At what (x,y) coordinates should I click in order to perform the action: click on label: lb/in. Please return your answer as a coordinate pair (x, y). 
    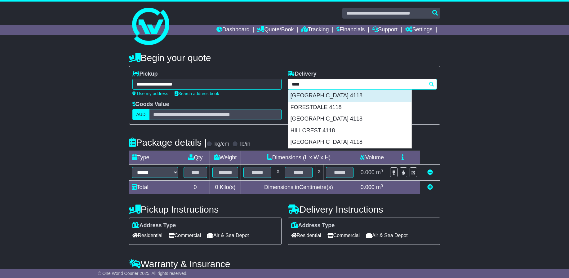
    Looking at the image, I should click on (245, 144).